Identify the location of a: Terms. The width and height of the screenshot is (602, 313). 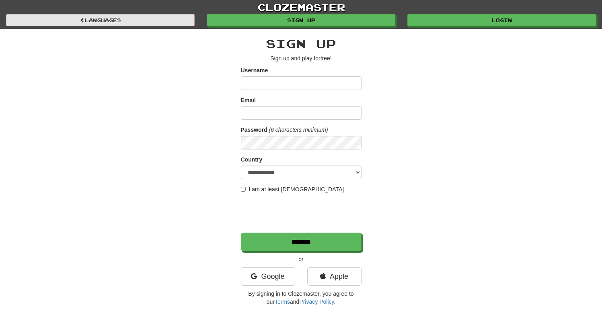
(282, 302).